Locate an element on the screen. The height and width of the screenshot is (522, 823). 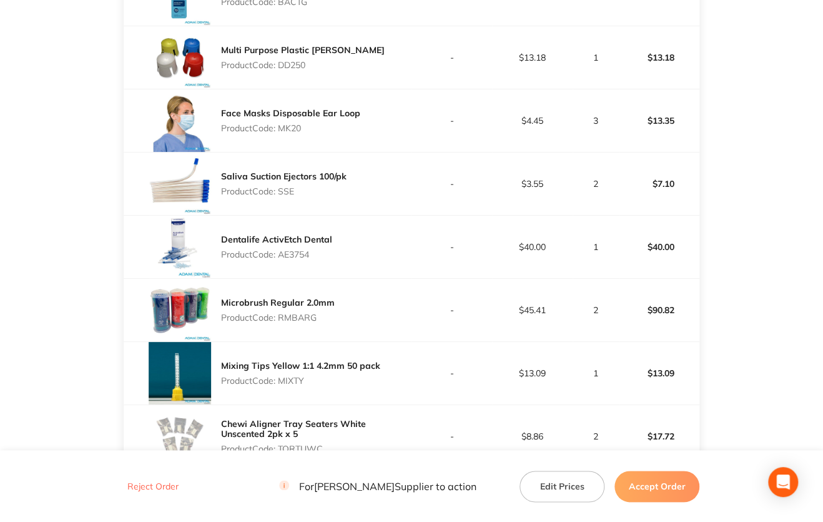
a: Saliva Suction Ejectors 100/pk is located at coordinates (284, 176).